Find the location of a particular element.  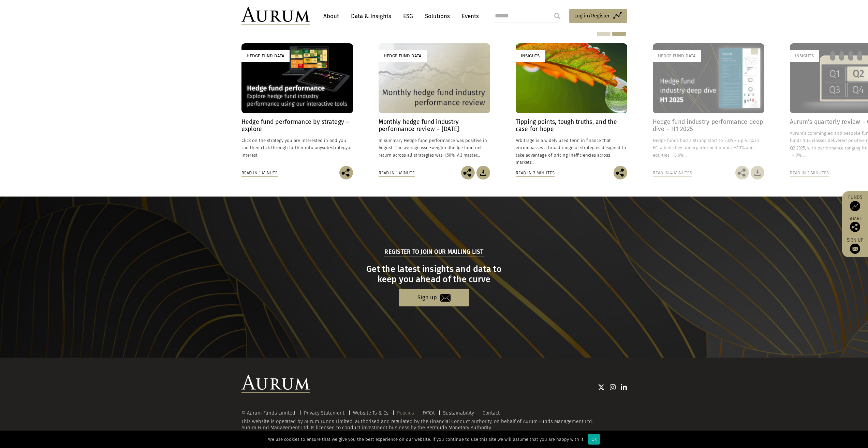

h3: Get the latest insights and data to keep you ahead of the curve is located at coordinates (434, 274).